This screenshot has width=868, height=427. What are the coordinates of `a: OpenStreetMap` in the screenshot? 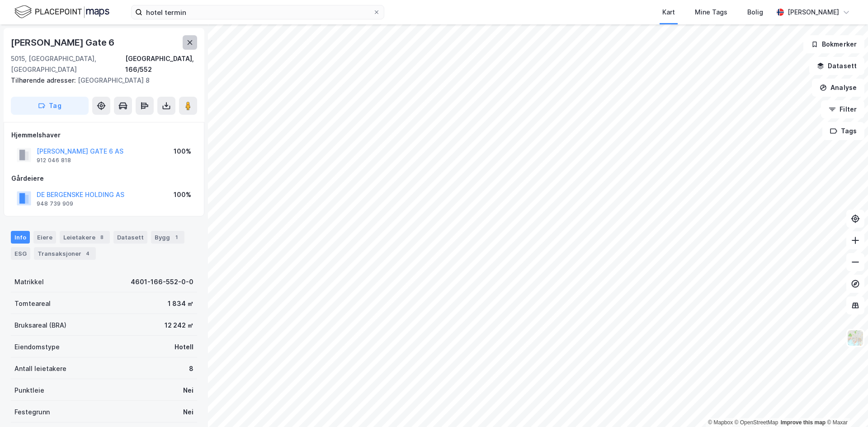 It's located at (757, 423).